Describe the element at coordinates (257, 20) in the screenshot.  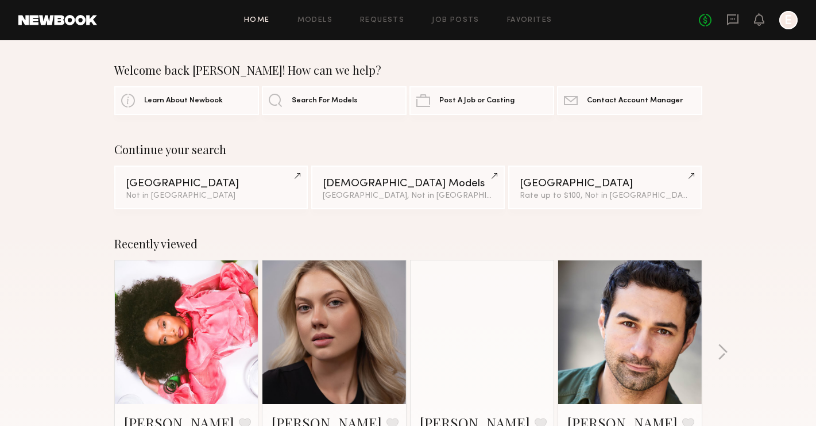
I see `a: Home` at that location.